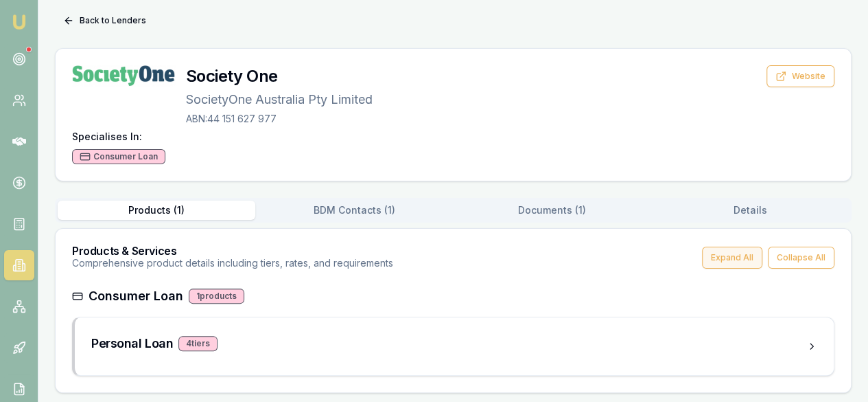 Image resolution: width=868 pixels, height=402 pixels. I want to click on button: Documents ( 1 ), so click(553, 210).